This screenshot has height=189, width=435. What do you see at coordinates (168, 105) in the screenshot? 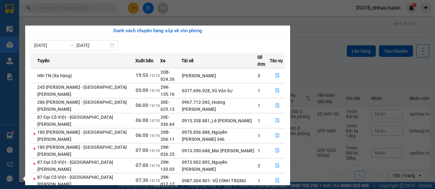
I see `span: 30E-625.13` at bounding box center [168, 105].